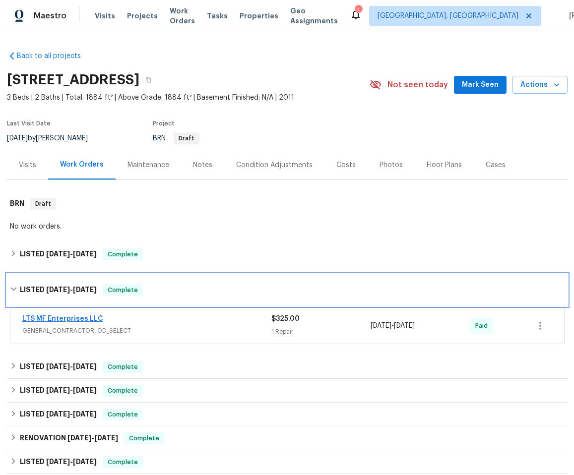  What do you see at coordinates (55, 56) in the screenshot?
I see `a: Back to all projects` at bounding box center [55, 56].